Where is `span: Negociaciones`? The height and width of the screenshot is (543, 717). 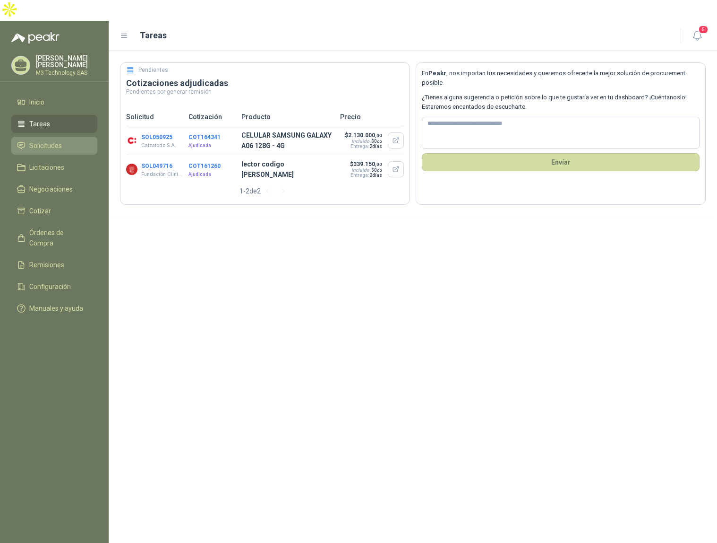 span: Negociaciones is located at coordinates (51, 189).